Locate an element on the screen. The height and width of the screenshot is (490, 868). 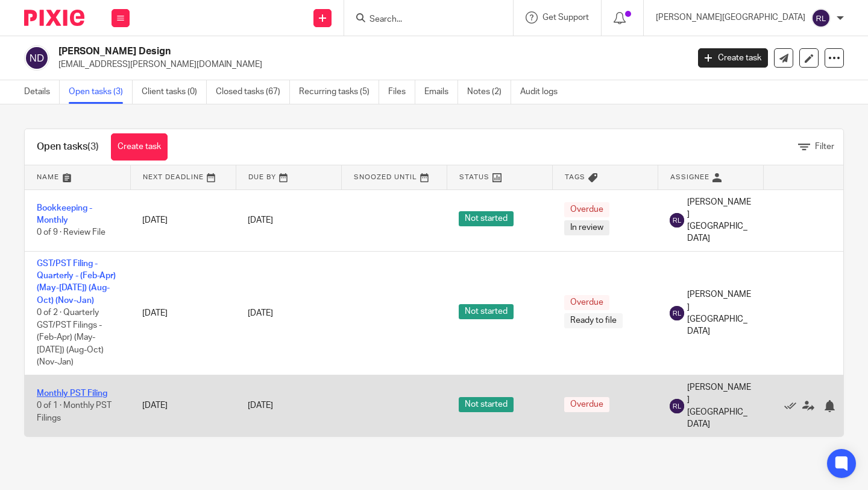
a: Open tasks (3) is located at coordinates (100, 92).